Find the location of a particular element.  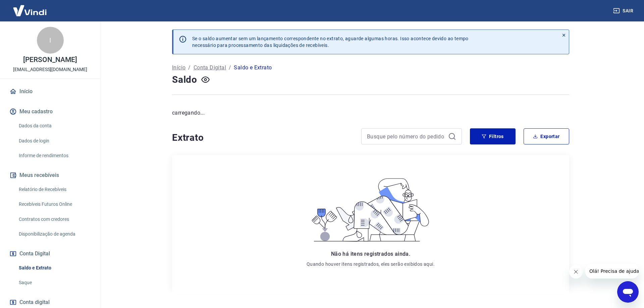

div: I is located at coordinates (50, 40).